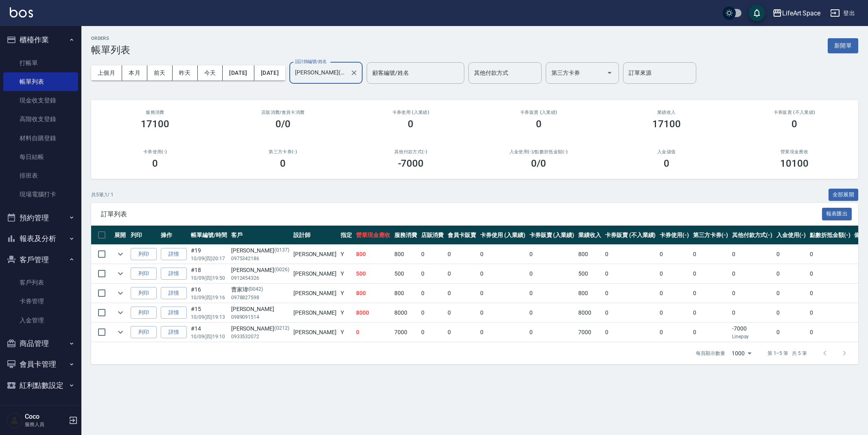 The width and height of the screenshot is (868, 435). What do you see at coordinates (794, 163) in the screenshot?
I see `h3: 10100` at bounding box center [794, 163].